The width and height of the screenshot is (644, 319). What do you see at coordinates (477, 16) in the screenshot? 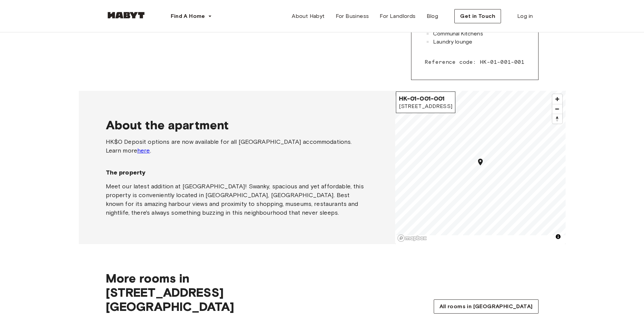
I see `button: Get in Touch` at bounding box center [477, 16].